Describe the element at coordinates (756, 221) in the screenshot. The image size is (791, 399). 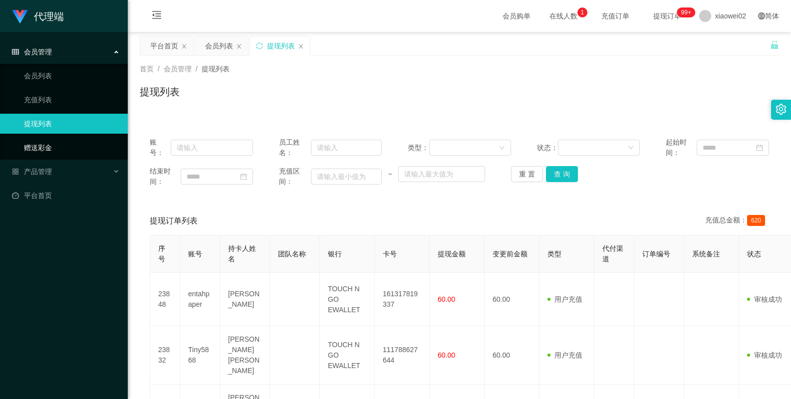
I see `span: 620` at that location.